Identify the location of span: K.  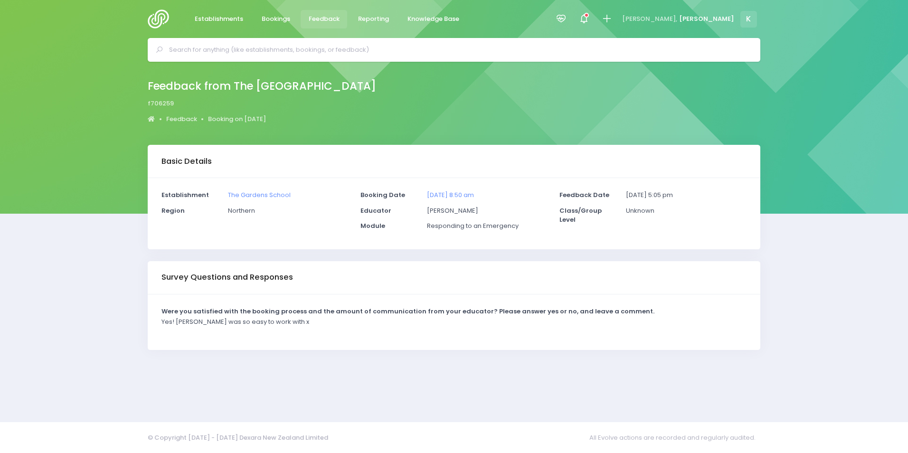
(749, 19).